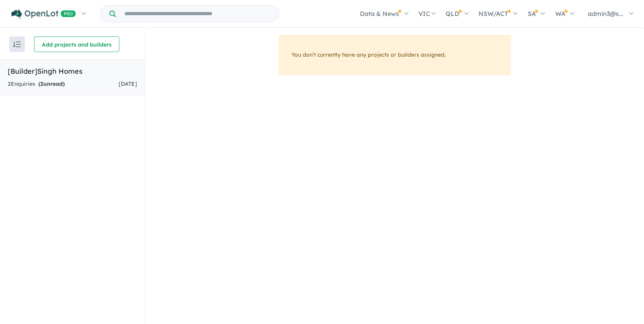 The width and height of the screenshot is (644, 324). What do you see at coordinates (36, 84) in the screenshot?
I see `div: 2 Enquir ies` at bounding box center [36, 84].